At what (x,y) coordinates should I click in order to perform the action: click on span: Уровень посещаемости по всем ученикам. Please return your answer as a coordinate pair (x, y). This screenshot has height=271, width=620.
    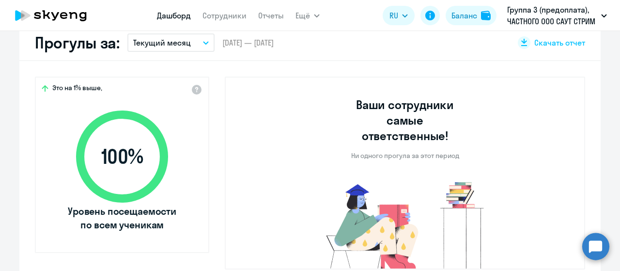
    Looking at the image, I should click on (122, 218).